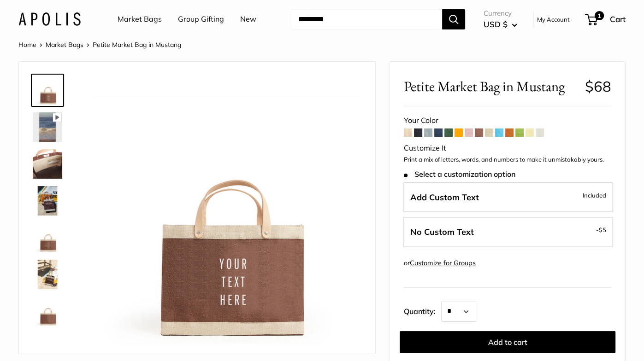  Describe the element at coordinates (248, 19) in the screenshot. I see `a: New` at that location.